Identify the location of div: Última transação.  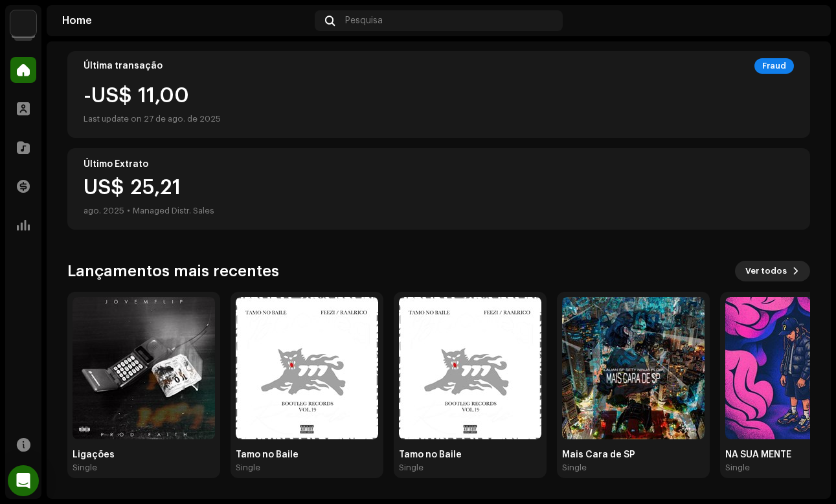
(123, 66).